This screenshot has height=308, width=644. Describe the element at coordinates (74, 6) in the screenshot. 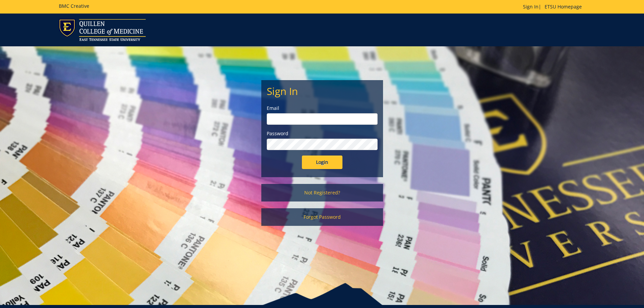

I see `h5: BMC Creative` at that location.